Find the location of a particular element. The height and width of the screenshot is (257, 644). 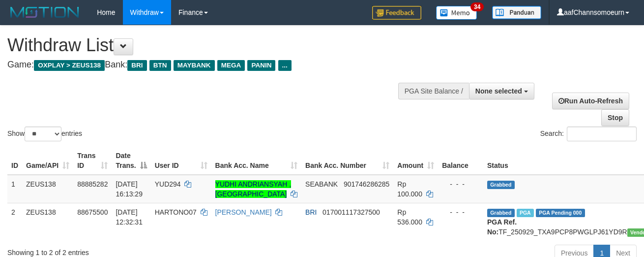

span: PGA Pending is located at coordinates (561, 212).